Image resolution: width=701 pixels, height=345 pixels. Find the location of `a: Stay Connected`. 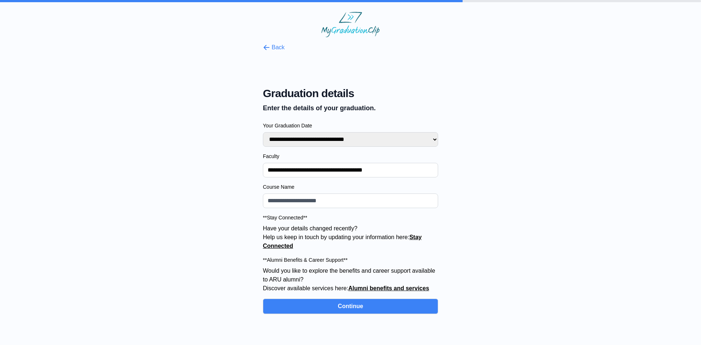

a: Stay Connected is located at coordinates (342, 241).